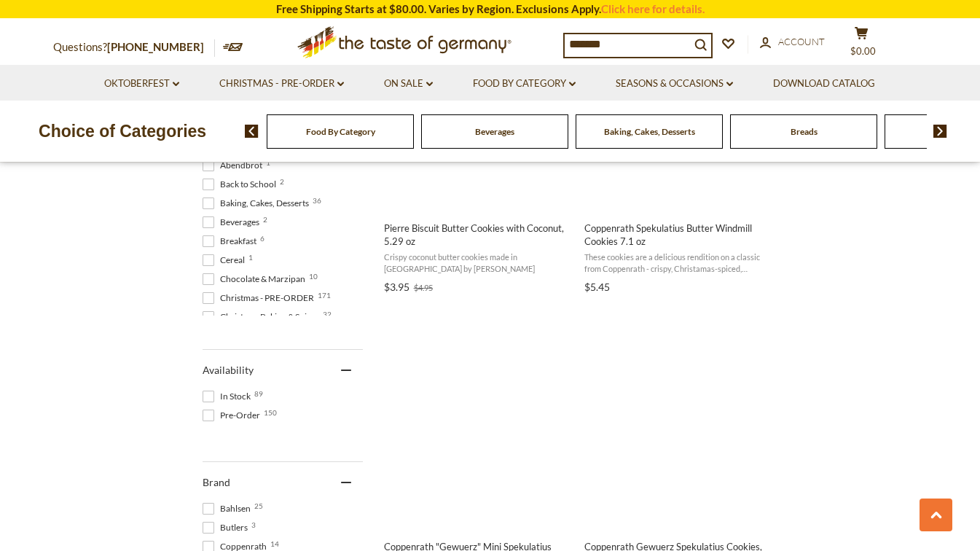 The height and width of the screenshot is (551, 980). Describe the element at coordinates (234, 165) in the screenshot. I see `span: Abendbrot` at that location.